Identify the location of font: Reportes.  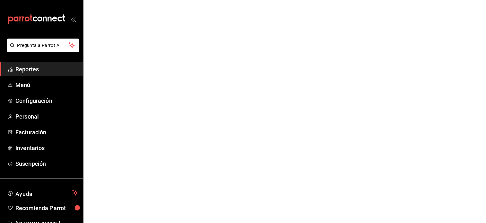
(27, 69).